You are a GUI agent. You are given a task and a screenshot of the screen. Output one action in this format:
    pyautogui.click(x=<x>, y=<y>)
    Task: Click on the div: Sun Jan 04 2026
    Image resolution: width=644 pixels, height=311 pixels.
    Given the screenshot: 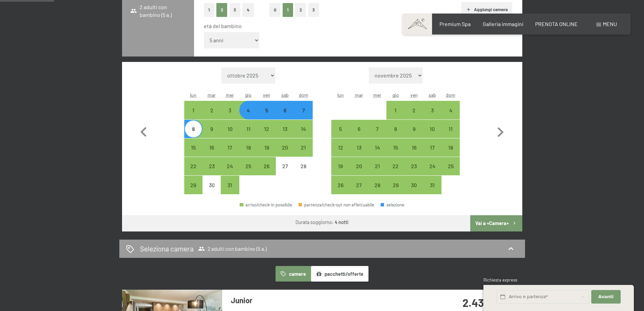 What is the action you would take?
    pyautogui.click(x=451, y=110)
    